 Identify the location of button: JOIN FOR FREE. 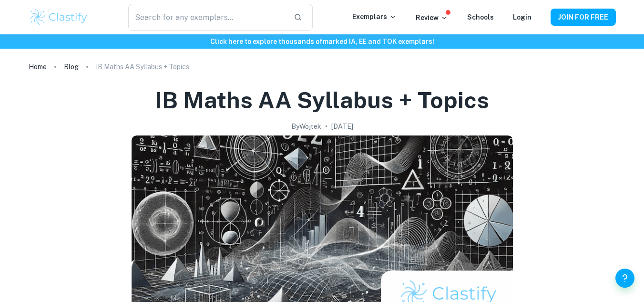
(583, 17).